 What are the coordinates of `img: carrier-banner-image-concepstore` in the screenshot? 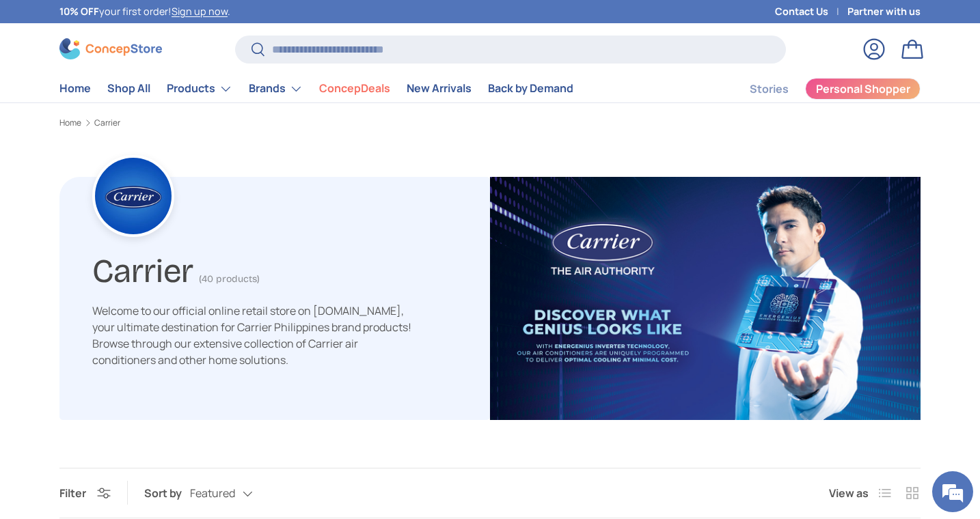 It's located at (706, 299).